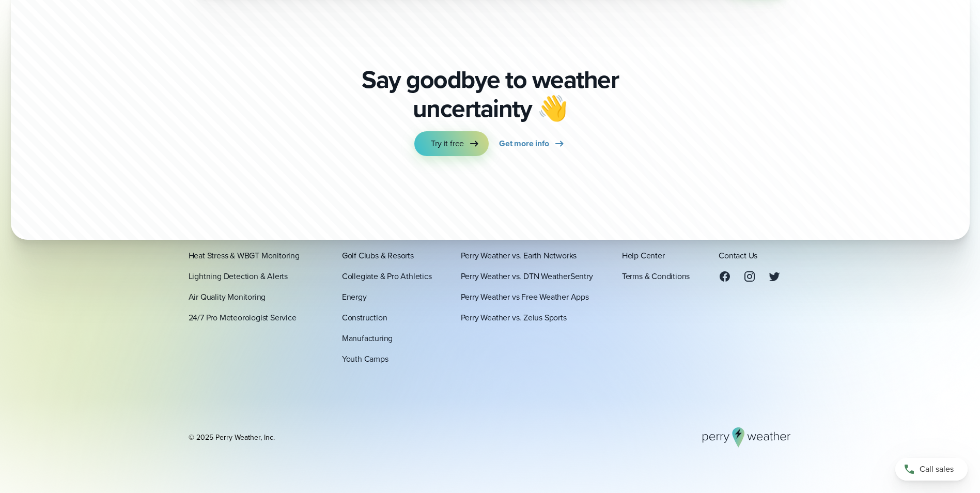  Describe the element at coordinates (238, 276) in the screenshot. I see `a: Lightning Detection & Alerts` at that location.